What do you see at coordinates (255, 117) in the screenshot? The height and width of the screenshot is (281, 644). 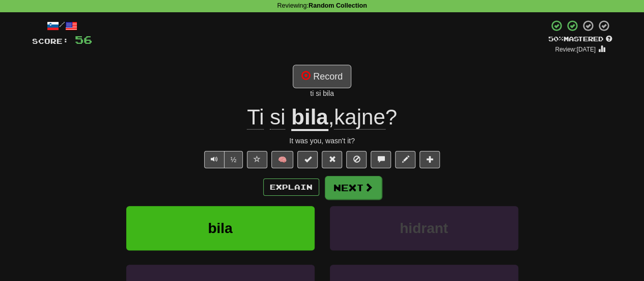 I see `span: Ti` at bounding box center [255, 117].